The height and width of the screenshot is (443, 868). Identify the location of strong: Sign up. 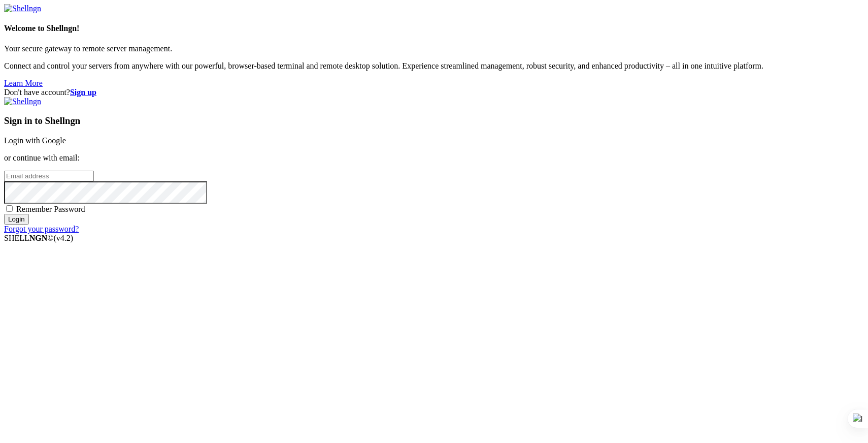
(83, 92).